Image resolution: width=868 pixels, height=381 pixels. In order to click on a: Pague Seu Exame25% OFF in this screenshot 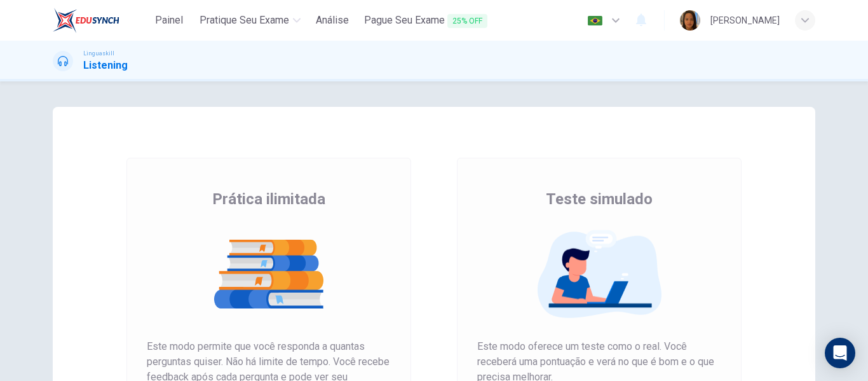, I will do `click(426, 20)`.